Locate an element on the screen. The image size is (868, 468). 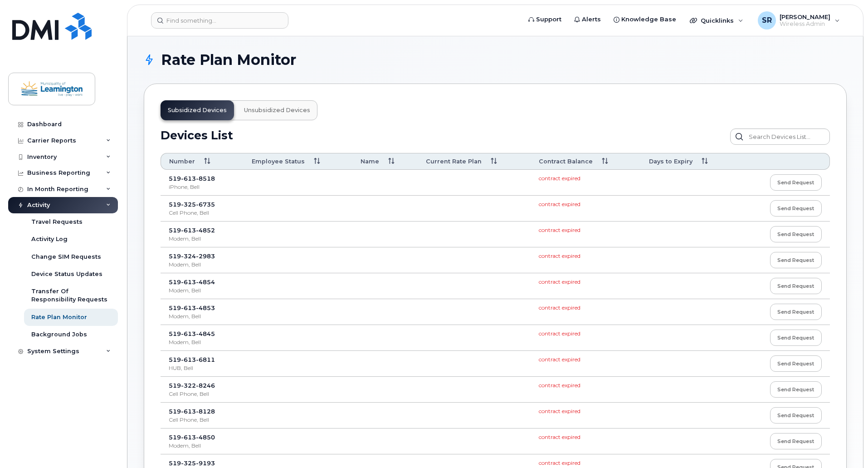
h2: Devices List is located at coordinates (196, 140).